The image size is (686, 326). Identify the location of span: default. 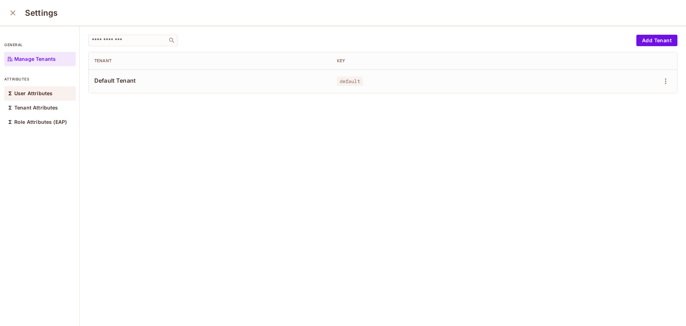
(350, 81).